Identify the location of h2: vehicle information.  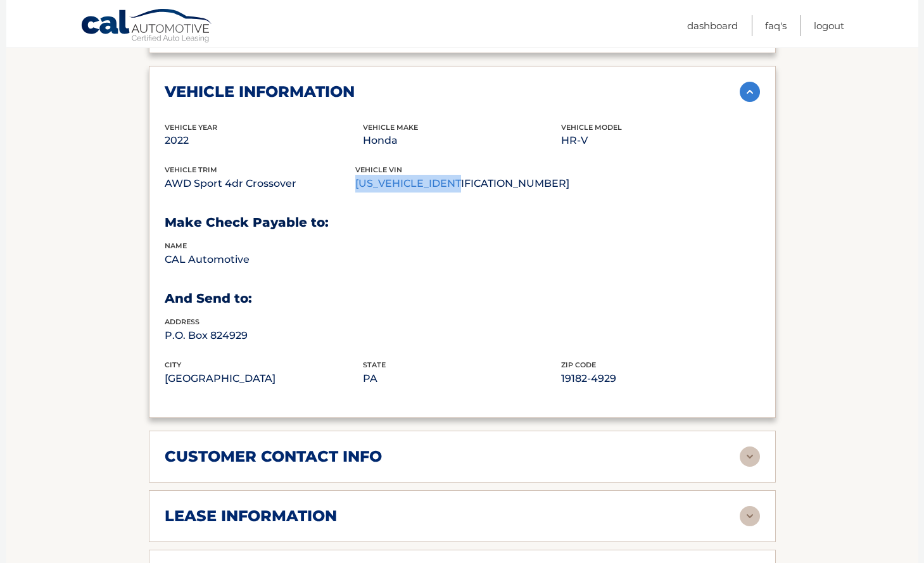
(260, 92).